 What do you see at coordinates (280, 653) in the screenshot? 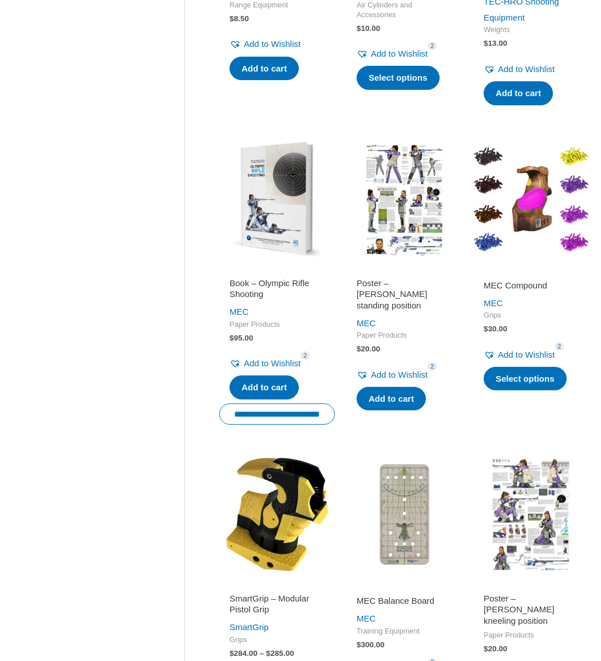
I see `bdi: 285.00` at bounding box center [280, 653].